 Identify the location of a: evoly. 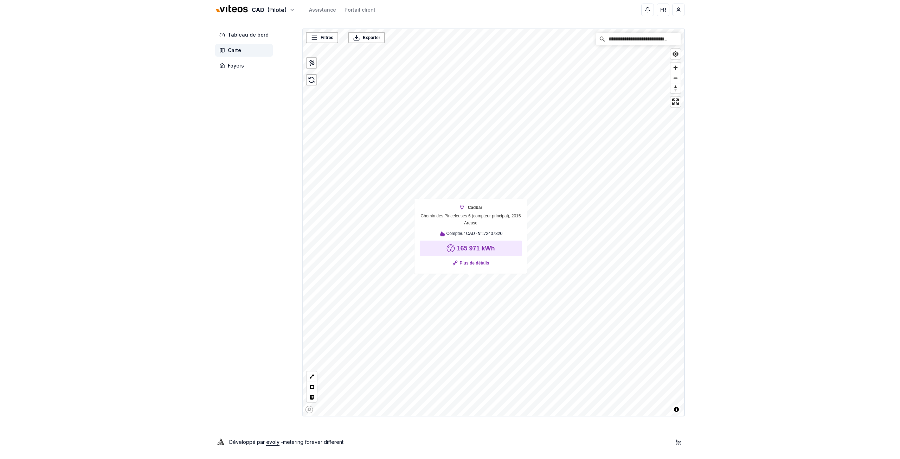
(273, 442).